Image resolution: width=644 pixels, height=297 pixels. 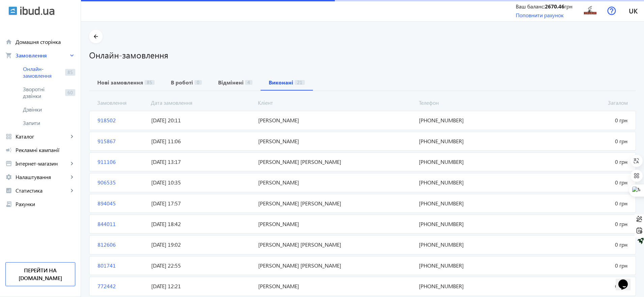 What do you see at coordinates (121, 245) in the screenshot?
I see `span: 812606` at bounding box center [121, 245].